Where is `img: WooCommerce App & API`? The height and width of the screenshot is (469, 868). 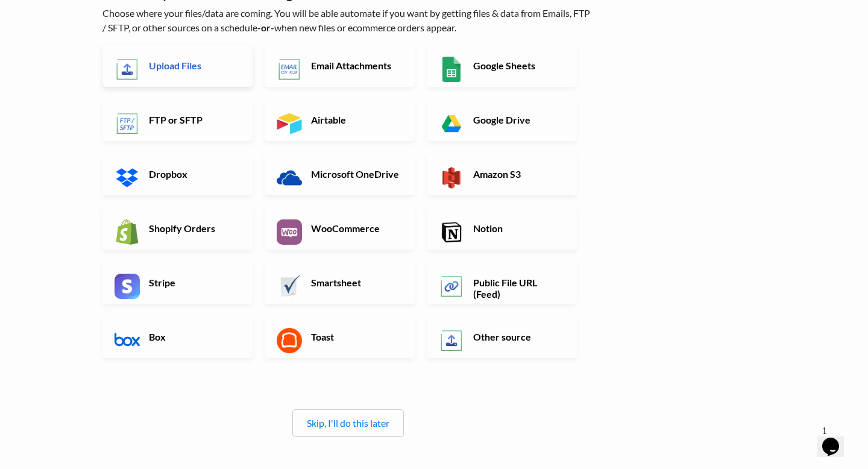
img: WooCommerce App & API is located at coordinates (289, 232).